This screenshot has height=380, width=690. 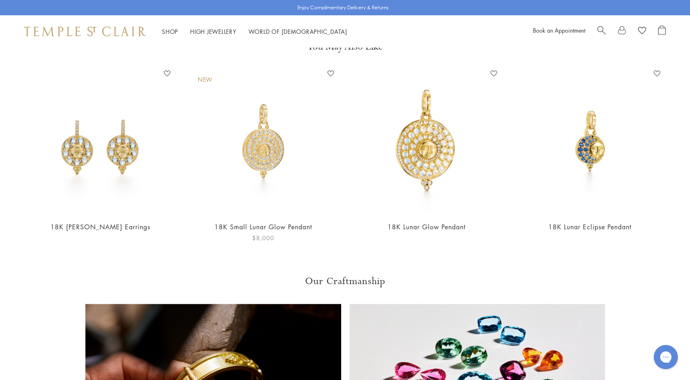 What do you see at coordinates (662, 31) in the screenshot?
I see `a: Open Shopping Bag` at bounding box center [662, 31].